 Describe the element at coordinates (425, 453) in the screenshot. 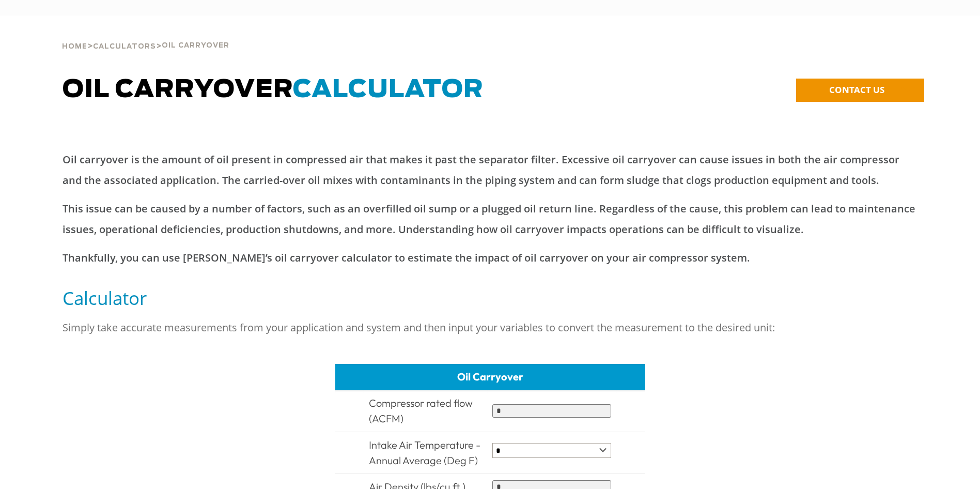

I see `span: Intake Air Temperature - Annual Average (Deg F)` at that location.